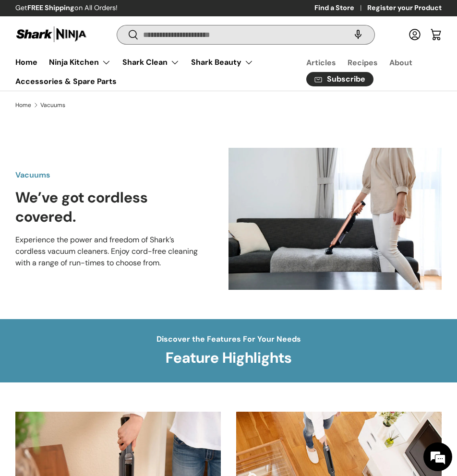 Image resolution: width=457 pixels, height=476 pixels. Describe the element at coordinates (94, 279) in the screenshot. I see `textarea: Type your message and click 'Submit'` at that location.